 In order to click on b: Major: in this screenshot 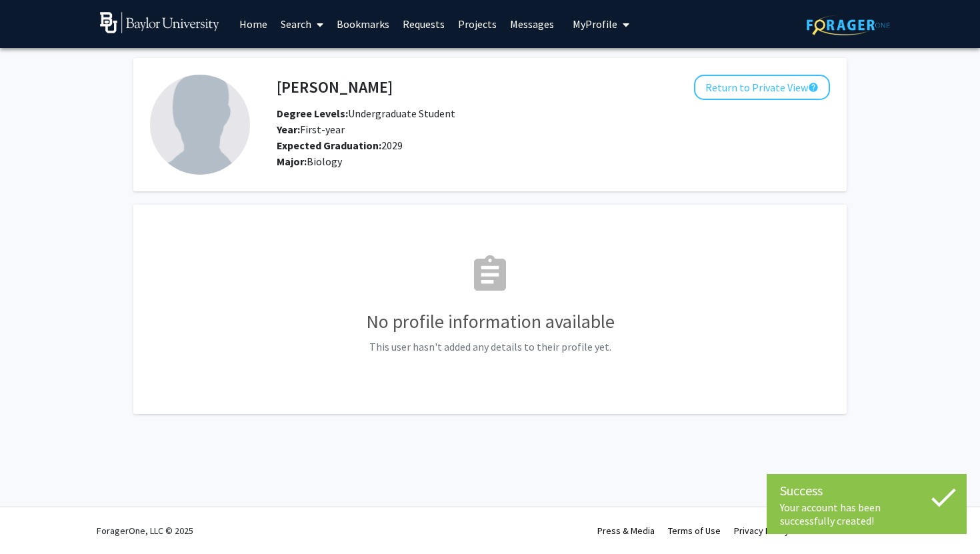, I will do `click(291, 162)`.